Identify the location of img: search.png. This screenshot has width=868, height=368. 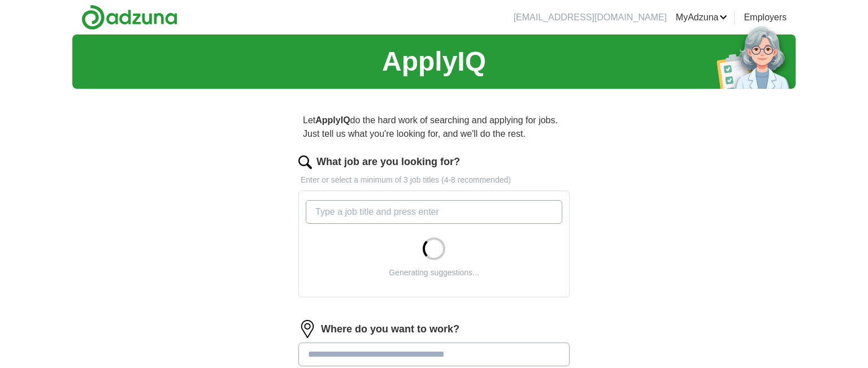
(305, 163).